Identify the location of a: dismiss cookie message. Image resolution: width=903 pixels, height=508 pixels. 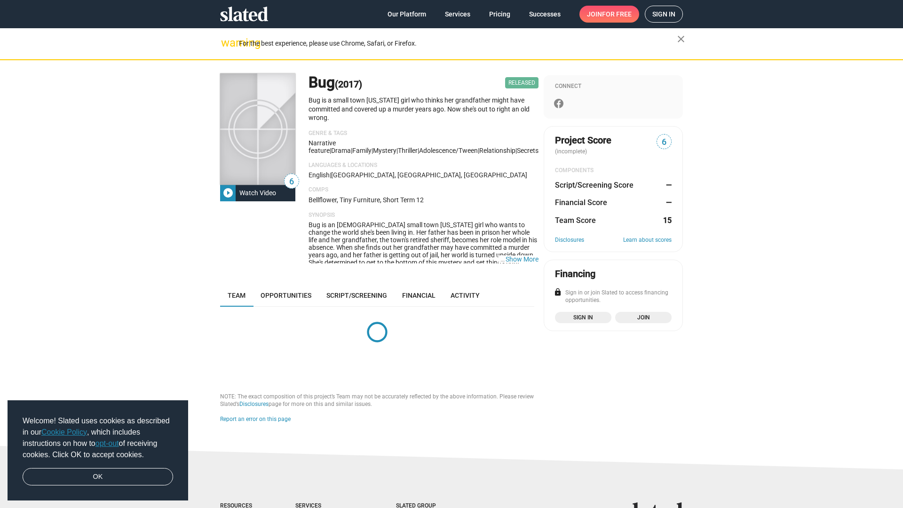
(98, 477).